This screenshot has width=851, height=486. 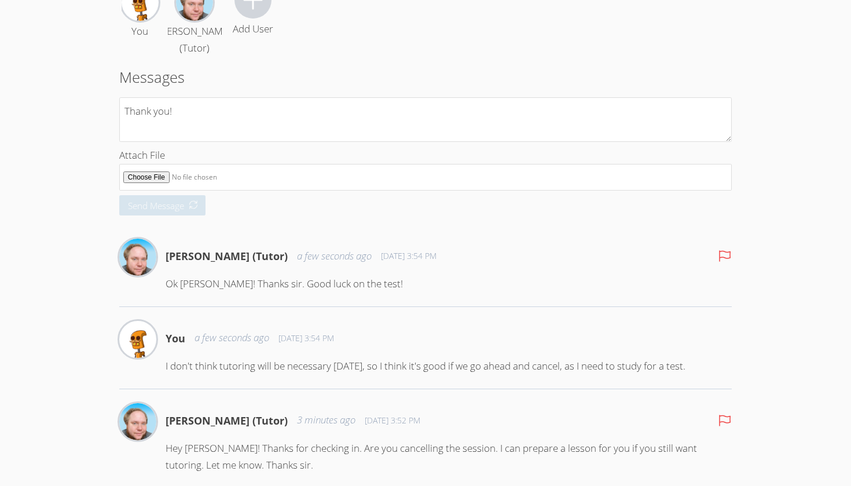 I want to click on div: Add User, so click(x=253, y=29).